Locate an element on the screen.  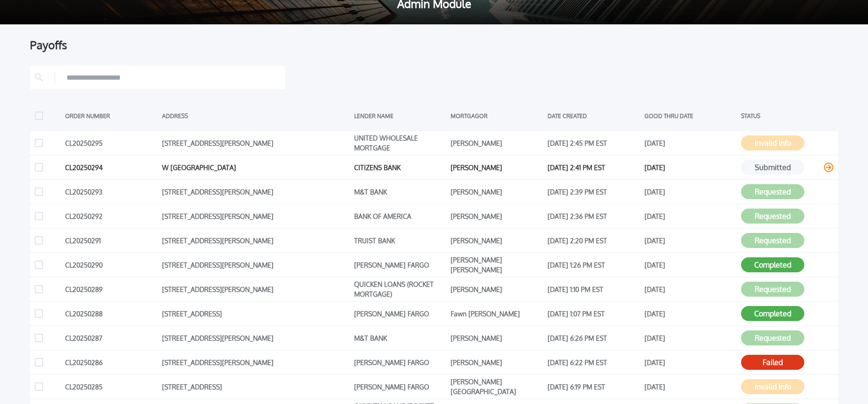
div: UNITED WHOLESALE MORTGAGE is located at coordinates (400, 143).